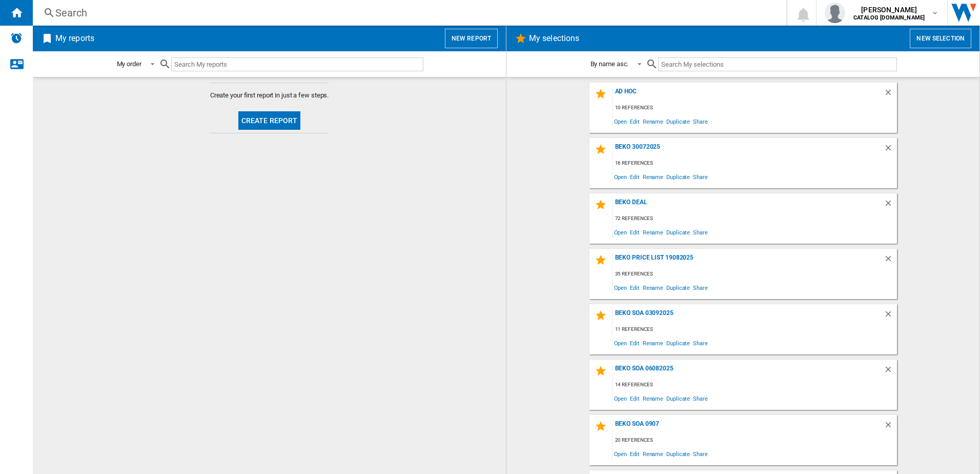 The width and height of the screenshot is (980, 474). What do you see at coordinates (754, 219) in the screenshot?
I see `div: 72 references` at bounding box center [754, 219].